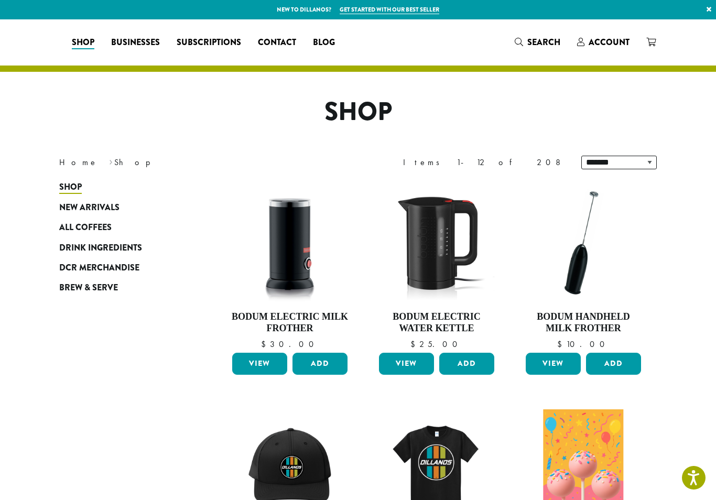 This screenshot has height=500, width=716. What do you see at coordinates (583, 243) in the screenshot?
I see `img: DP3927.01-002.png` at bounding box center [583, 243].